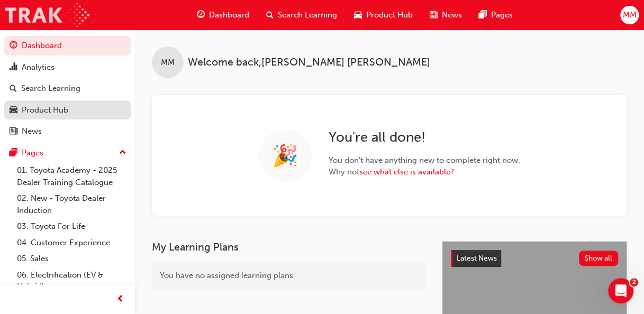 The height and width of the screenshot is (314, 644). Describe the element at coordinates (67, 131) in the screenshot. I see `a: News` at that location.